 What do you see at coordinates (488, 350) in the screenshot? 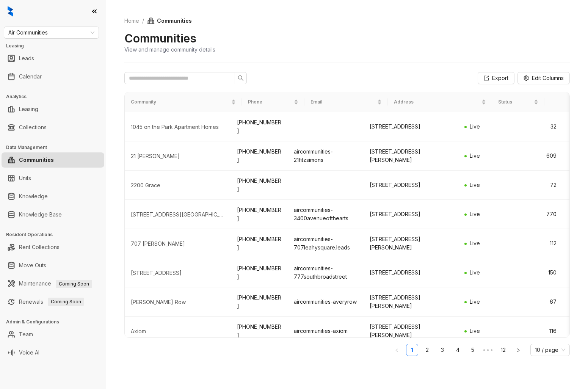
I see `li: Next 5 Pages` at bounding box center [488, 350].